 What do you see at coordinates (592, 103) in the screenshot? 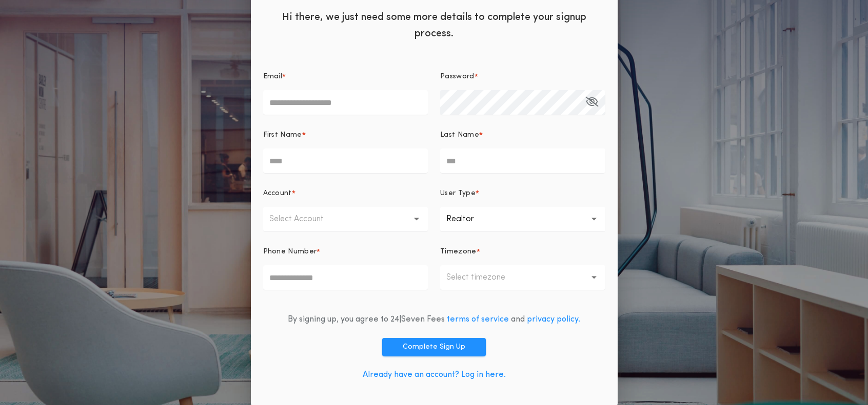
I see `button: Password*` at bounding box center [592, 103].